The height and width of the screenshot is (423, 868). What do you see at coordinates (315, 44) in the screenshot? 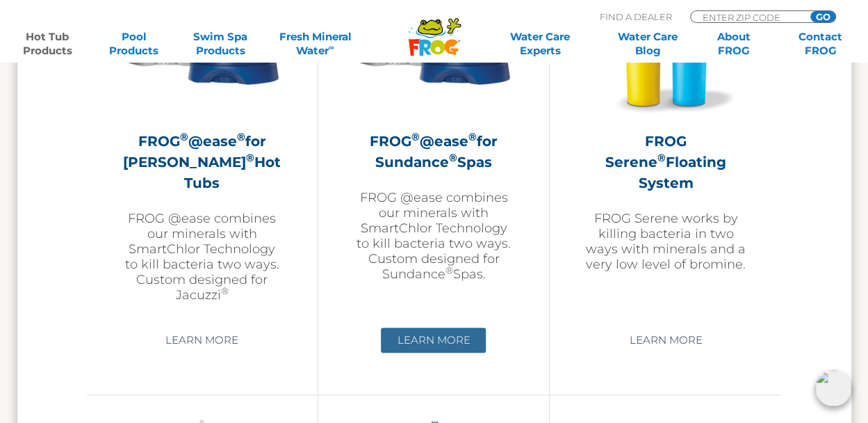
I see `a: Fresh MineralWater∞` at bounding box center [315, 44].